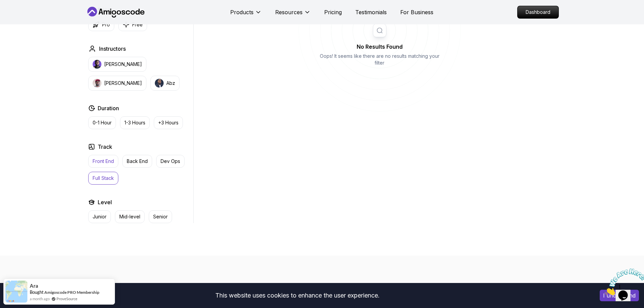  Describe the element at coordinates (333, 12) in the screenshot. I see `a: Pricing` at that location.